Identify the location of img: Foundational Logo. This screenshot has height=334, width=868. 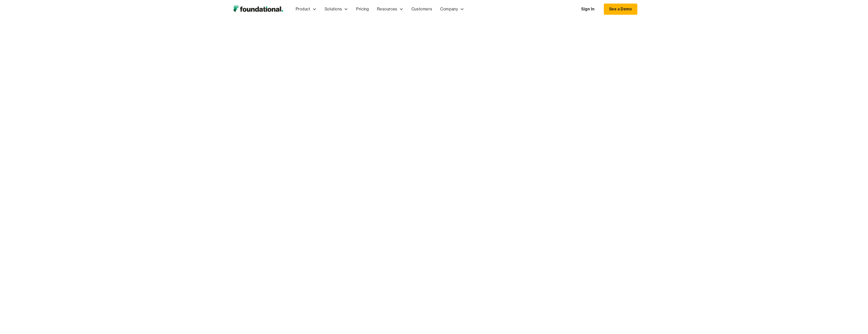
(258, 9).